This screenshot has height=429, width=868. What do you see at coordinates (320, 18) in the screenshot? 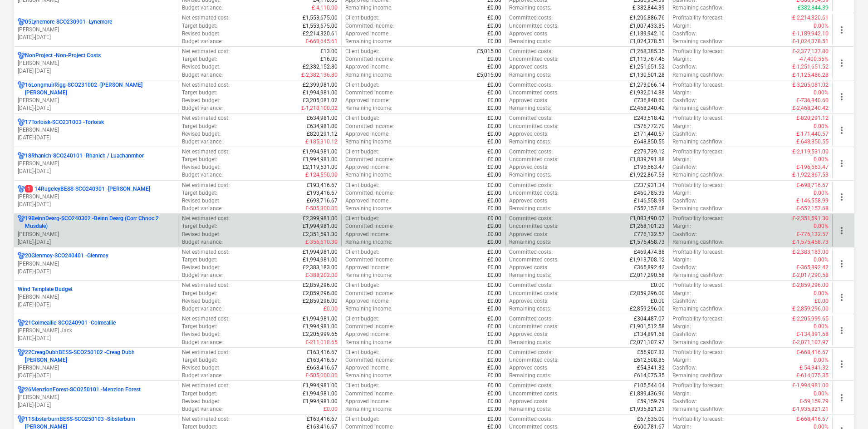
I see `p: £1,553,675.00` at bounding box center [320, 18].